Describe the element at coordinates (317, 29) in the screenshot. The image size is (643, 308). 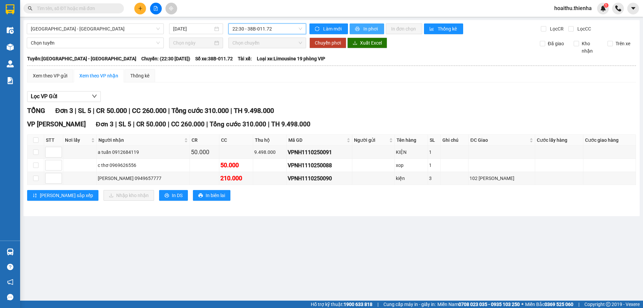
I see `span: sync` at that location.